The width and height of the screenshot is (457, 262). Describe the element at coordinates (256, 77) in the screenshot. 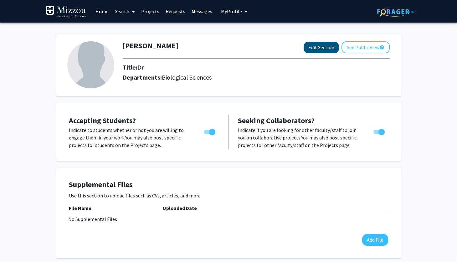

I see `h2: Departments:` at that location.